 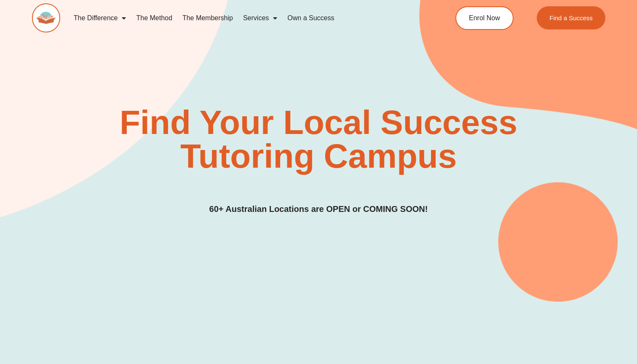 I want to click on nav: Menu, so click(x=246, y=18).